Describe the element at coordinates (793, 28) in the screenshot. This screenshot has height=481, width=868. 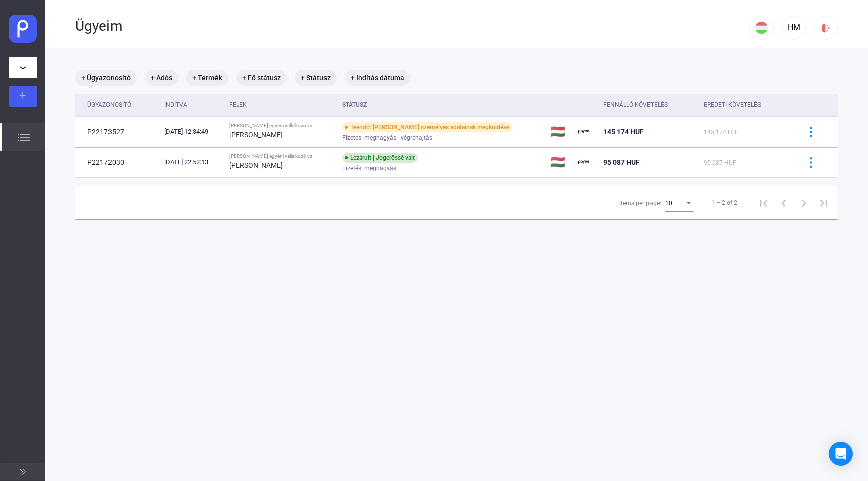
I see `button: HM` at that location.